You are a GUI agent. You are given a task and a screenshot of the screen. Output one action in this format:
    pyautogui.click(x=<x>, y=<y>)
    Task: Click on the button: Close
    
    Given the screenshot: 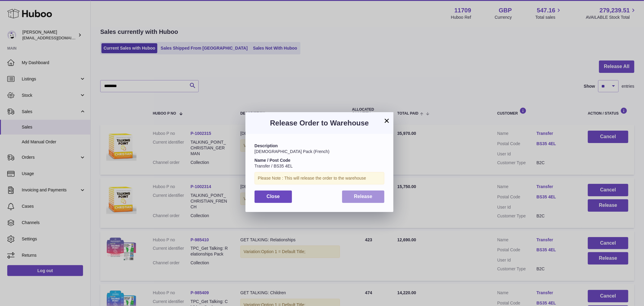 What is the action you would take?
    pyautogui.click(x=273, y=197)
    